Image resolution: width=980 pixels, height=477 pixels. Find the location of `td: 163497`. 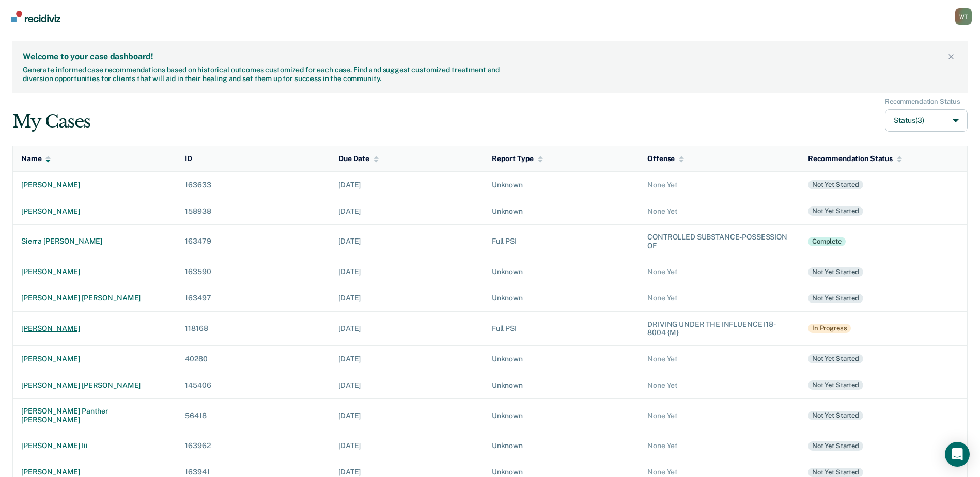

td: 163497 is located at coordinates (253, 298).